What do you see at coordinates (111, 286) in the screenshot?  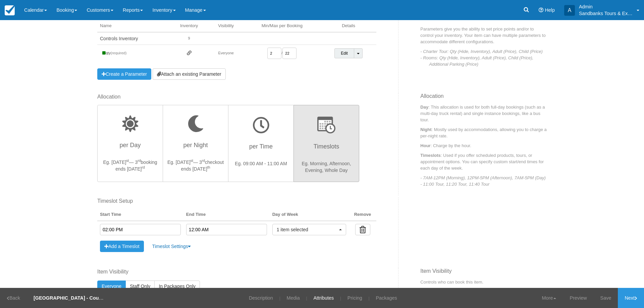 I see `span: Everyone` at bounding box center [111, 286].